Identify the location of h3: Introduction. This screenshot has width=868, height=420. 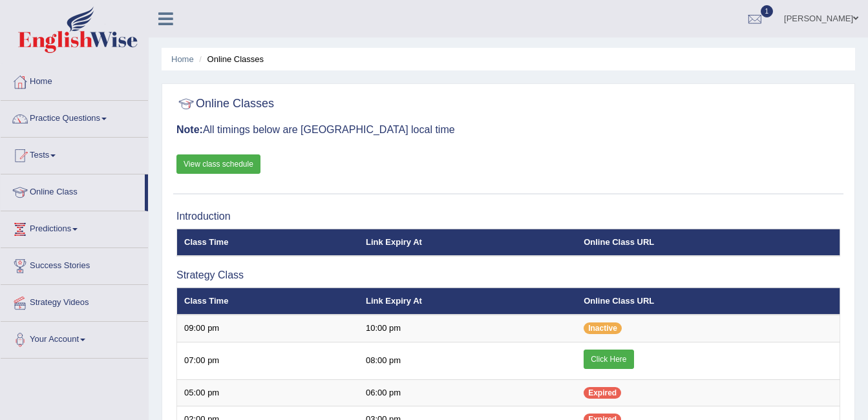
(508, 217).